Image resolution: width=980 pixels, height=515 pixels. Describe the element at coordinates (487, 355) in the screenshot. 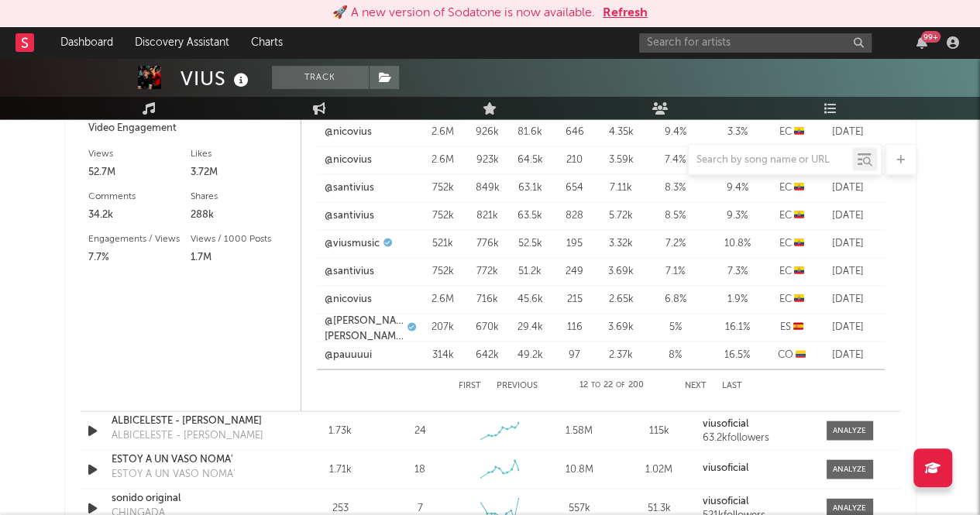

I see `div: 642k` at that location.